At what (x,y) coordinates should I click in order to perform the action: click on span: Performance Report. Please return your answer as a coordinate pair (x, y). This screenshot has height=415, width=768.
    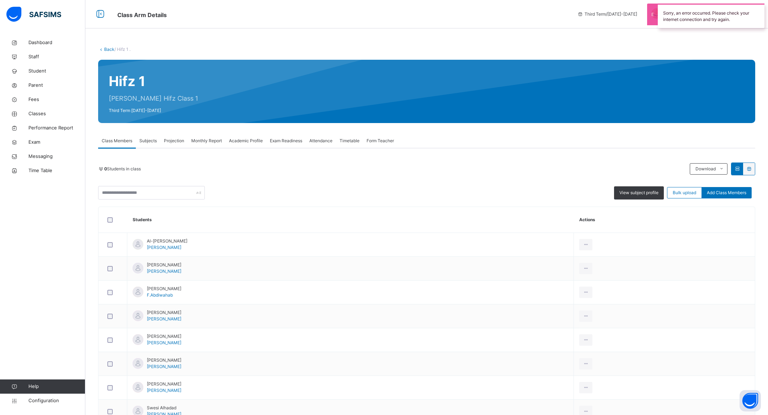
    Looking at the image, I should click on (57, 128).